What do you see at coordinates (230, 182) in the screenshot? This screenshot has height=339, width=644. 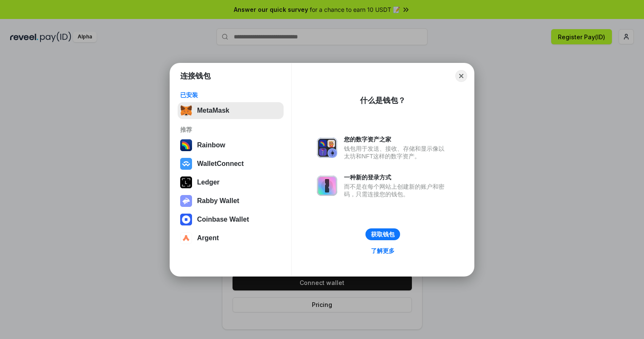 I see `button: Ledger` at bounding box center [230, 182].